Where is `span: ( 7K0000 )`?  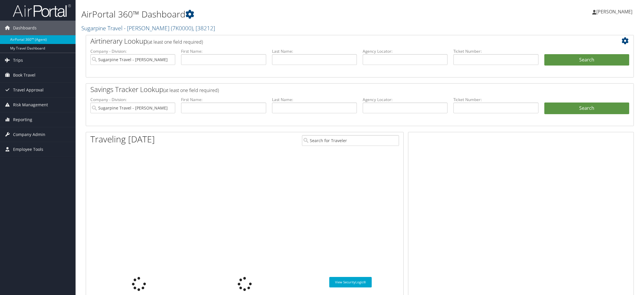 span: ( 7K0000 ) is located at coordinates (182, 28).